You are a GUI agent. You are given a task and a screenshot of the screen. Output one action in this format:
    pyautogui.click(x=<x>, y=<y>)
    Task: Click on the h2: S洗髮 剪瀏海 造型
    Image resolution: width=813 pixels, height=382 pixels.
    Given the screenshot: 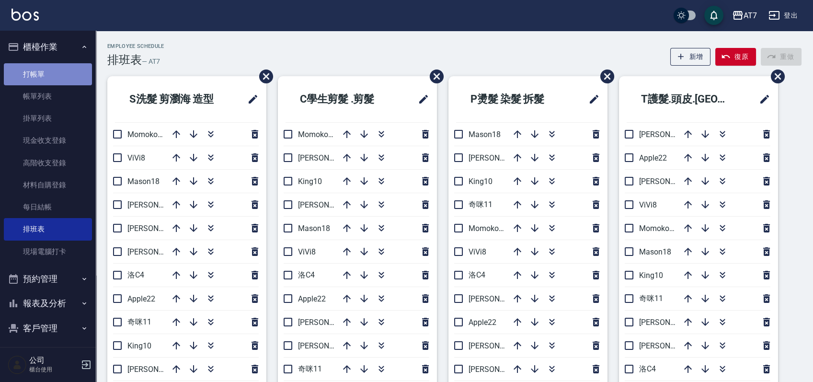 What is the action you would take?
    pyautogui.click(x=175, y=99)
    